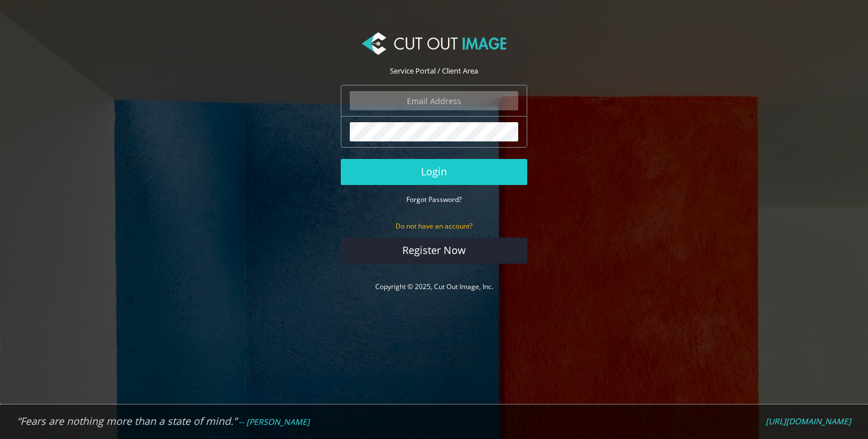  I want to click on a: Register Now, so click(434, 250).